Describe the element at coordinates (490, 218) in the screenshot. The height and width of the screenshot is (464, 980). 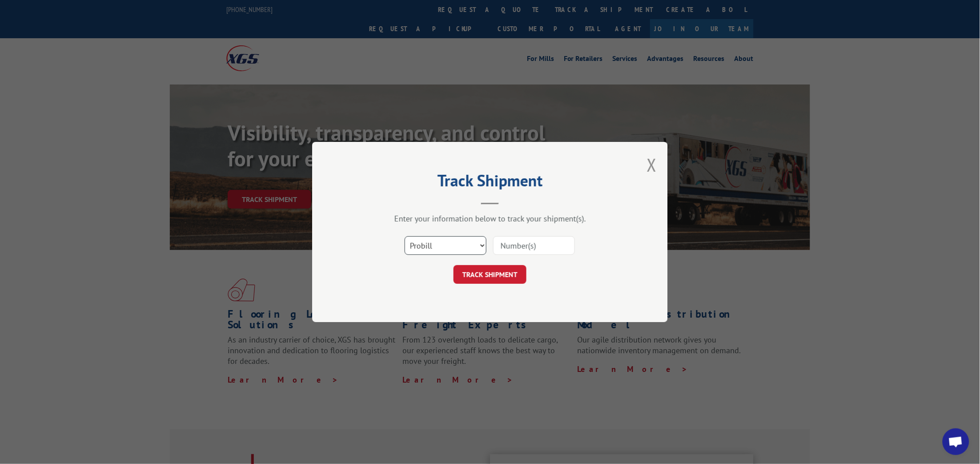
I see `div: Enter your information below to track your shipment(s).` at that location.